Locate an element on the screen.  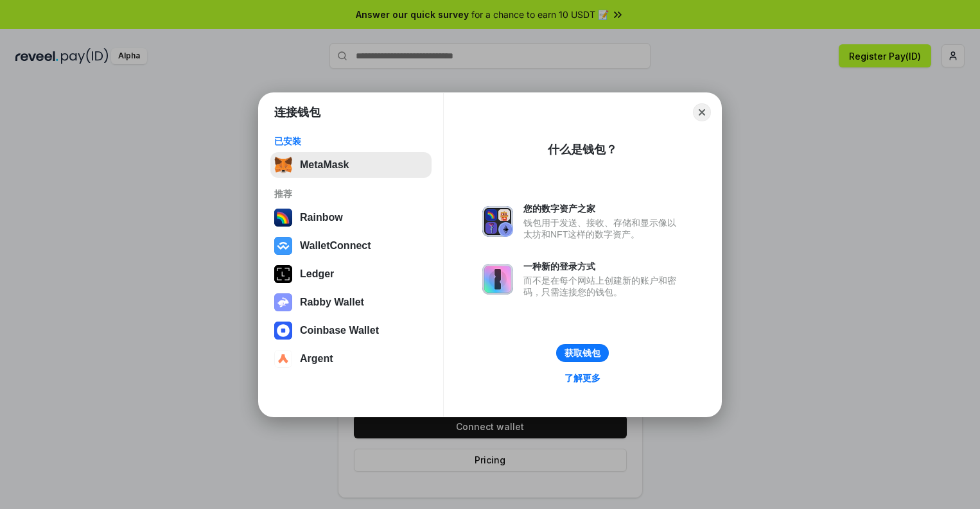
button: Ledger is located at coordinates (351, 274).